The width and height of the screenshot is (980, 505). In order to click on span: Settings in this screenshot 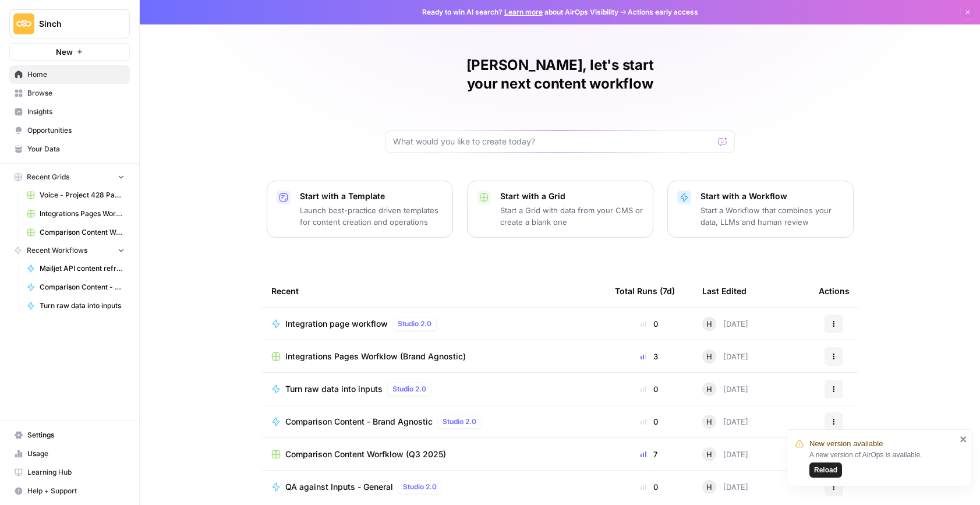, I will do `click(76, 435)`.